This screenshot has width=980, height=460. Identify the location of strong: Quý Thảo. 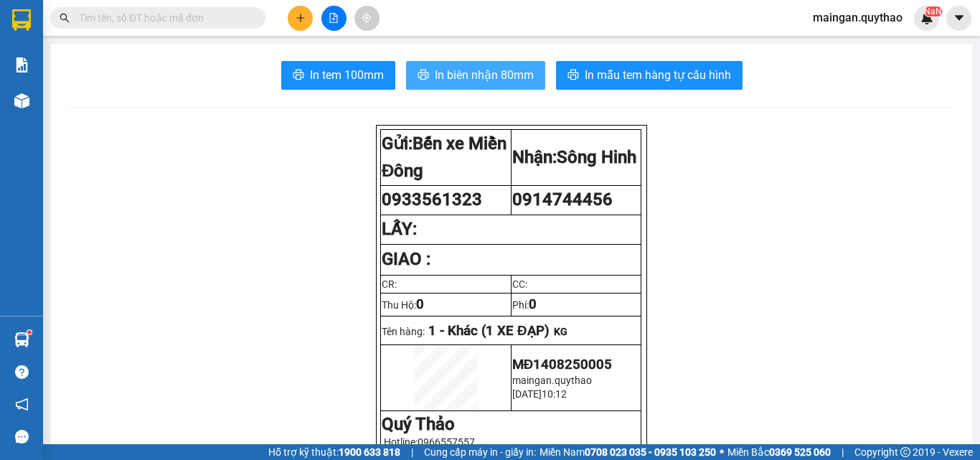
(418, 424).